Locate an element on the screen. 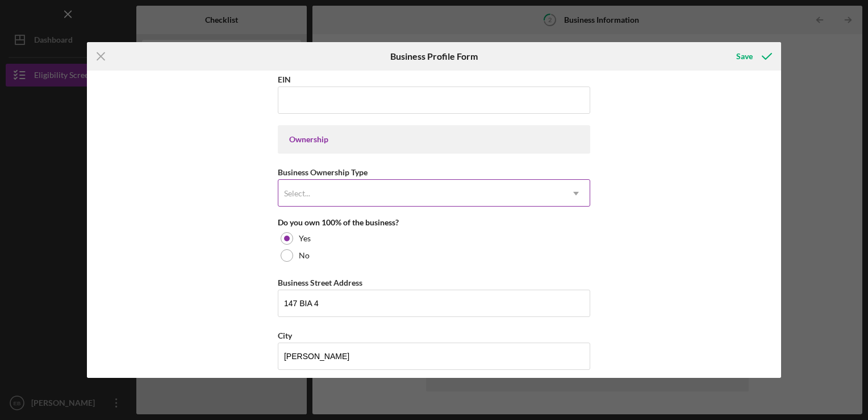  div: Do you own 100% of the business? is located at coordinates (434, 223).